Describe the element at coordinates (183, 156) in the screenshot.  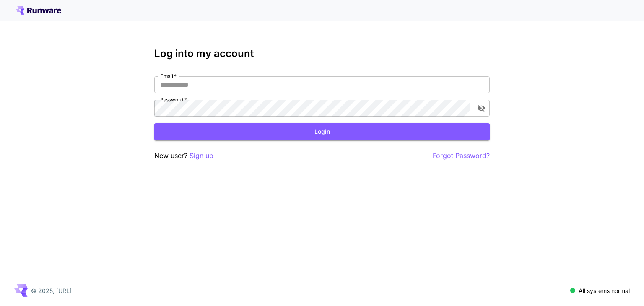
I see `p: New user?` at that location.